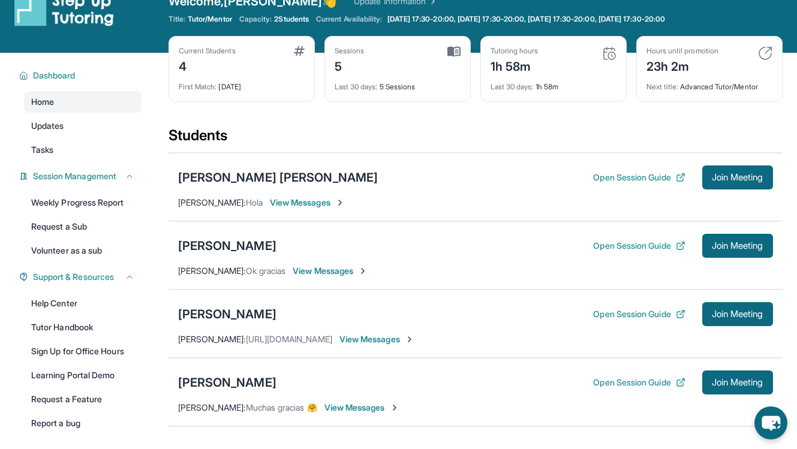 Image resolution: width=797 pixels, height=449 pixels. Describe the element at coordinates (83, 150) in the screenshot. I see `a: Tasks` at that location.